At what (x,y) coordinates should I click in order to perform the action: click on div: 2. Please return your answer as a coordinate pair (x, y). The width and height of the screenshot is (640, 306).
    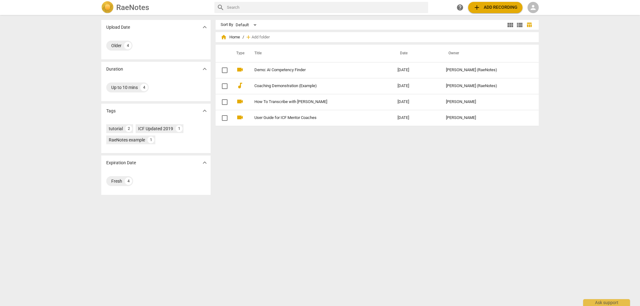
    Looking at the image, I should click on (129, 129).